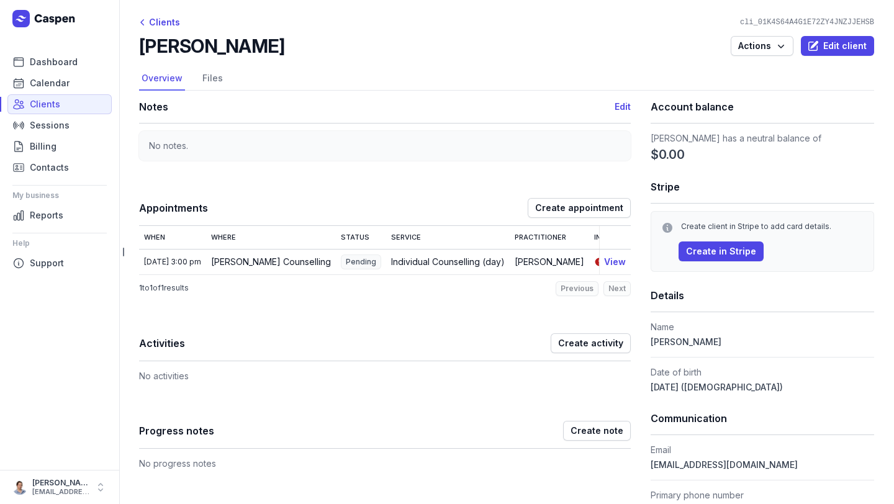  I want to click on dt: Primary phone number, so click(763, 496).